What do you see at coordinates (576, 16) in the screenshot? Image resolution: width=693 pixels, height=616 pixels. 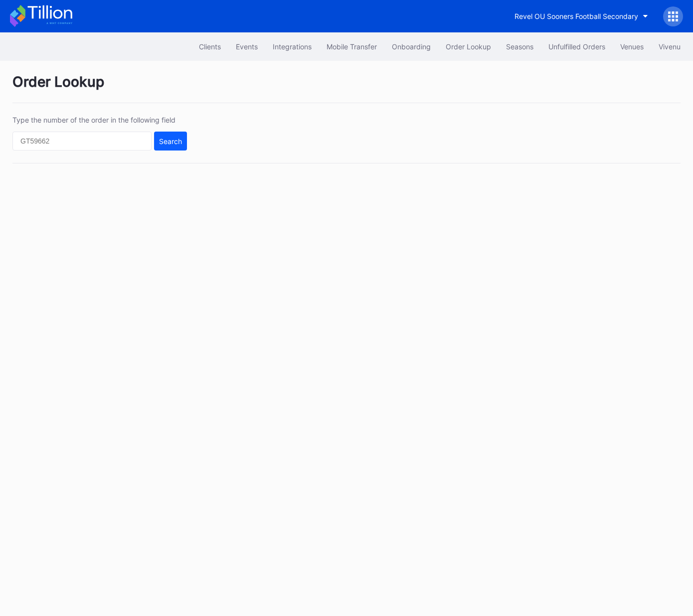 I see `div: Revel OU Sooners Football Secondary` at bounding box center [576, 16].